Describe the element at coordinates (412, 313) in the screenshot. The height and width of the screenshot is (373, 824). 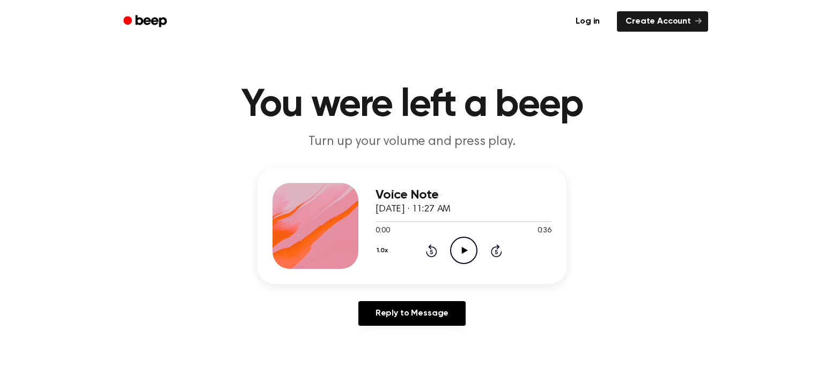
I see `a: Reply to Message` at that location.